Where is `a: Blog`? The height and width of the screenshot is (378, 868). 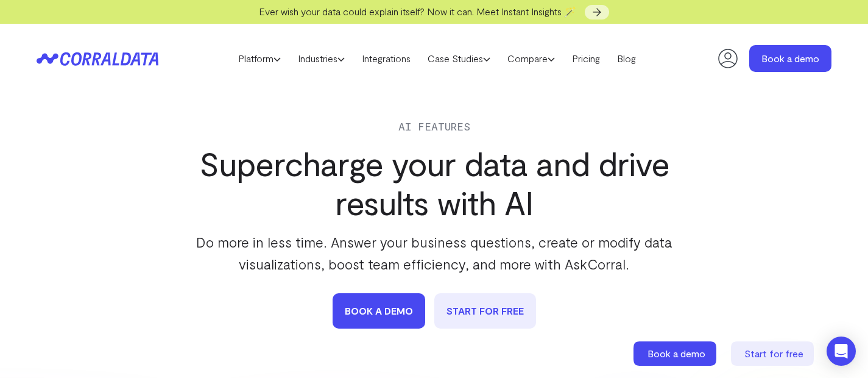 a: Blog is located at coordinates (626, 59).